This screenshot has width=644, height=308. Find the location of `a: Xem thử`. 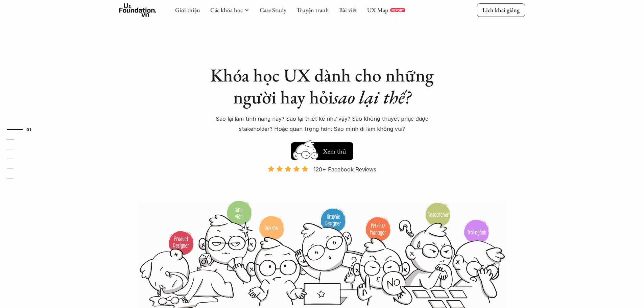

a: Xem thử is located at coordinates (322, 149).